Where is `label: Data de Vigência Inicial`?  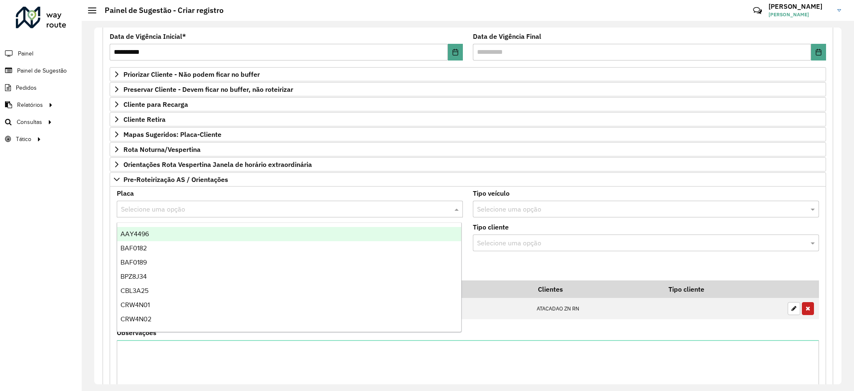 label: Data de Vigência Inicial is located at coordinates (148, 36).